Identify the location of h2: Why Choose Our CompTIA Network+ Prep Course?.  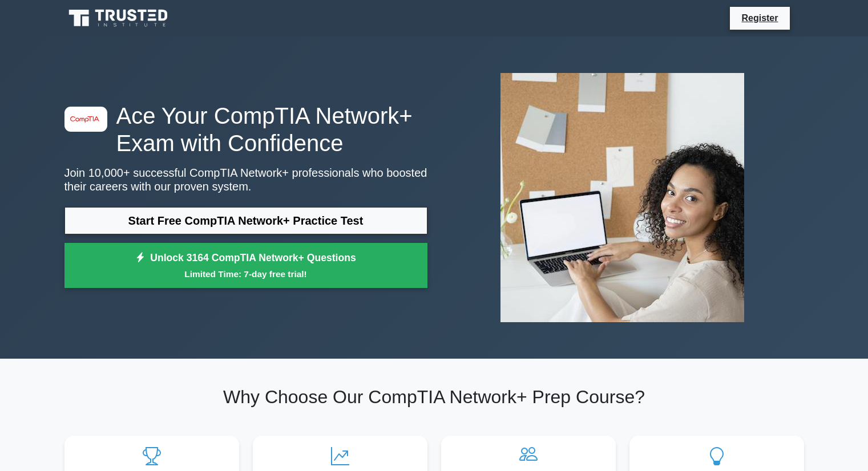
(434, 397).